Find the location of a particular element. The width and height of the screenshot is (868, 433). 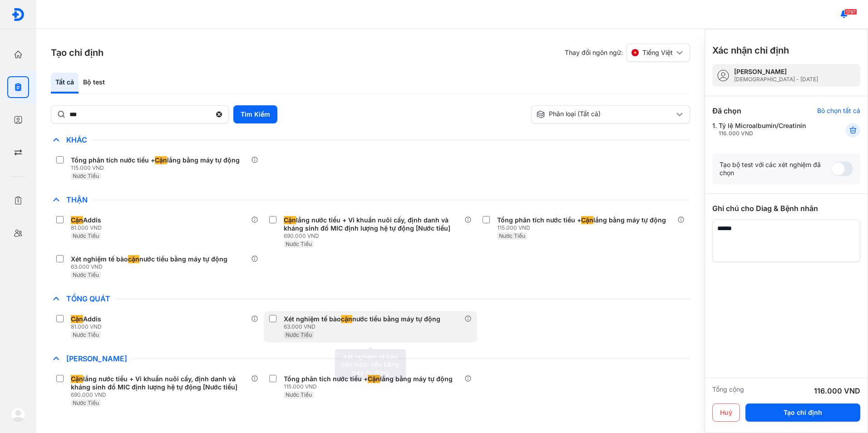

span: 1797 is located at coordinates (851, 12).